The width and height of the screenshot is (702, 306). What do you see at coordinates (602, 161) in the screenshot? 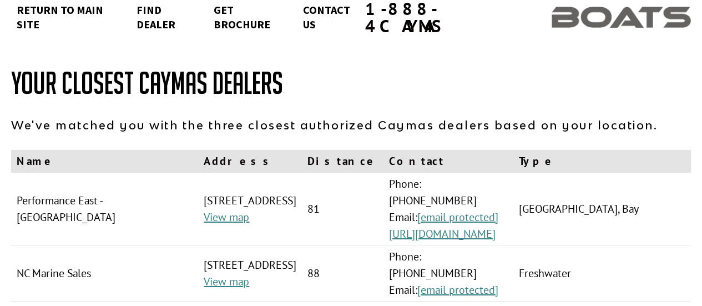
I see `th: Type` at bounding box center [602, 161].